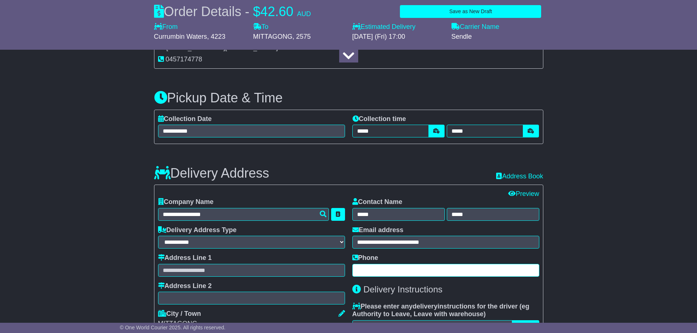  Describe the element at coordinates (251, 324) in the screenshot. I see `div: MITTAGONG` at that location.